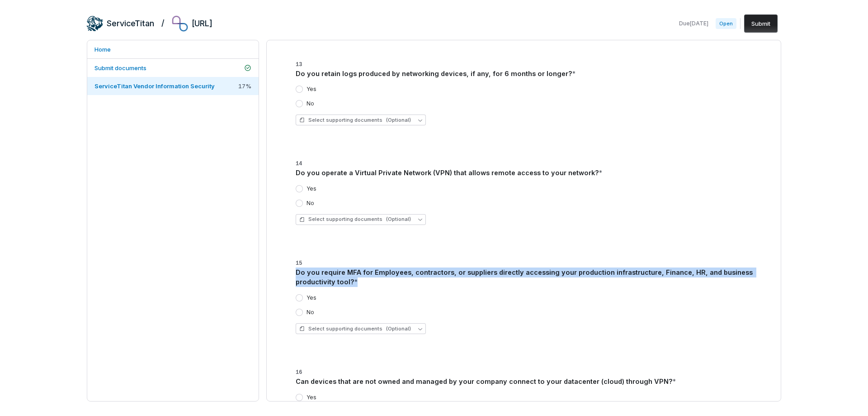 This screenshot has width=868, height=416. What do you see at coordinates (299, 64) in the screenshot?
I see `span: 13` at bounding box center [299, 64].